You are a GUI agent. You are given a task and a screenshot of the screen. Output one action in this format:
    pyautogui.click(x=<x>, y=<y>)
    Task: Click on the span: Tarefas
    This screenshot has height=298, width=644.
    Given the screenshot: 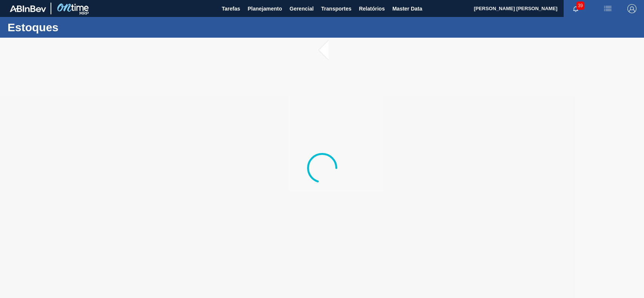 What is the action you would take?
    pyautogui.click(x=231, y=9)
    